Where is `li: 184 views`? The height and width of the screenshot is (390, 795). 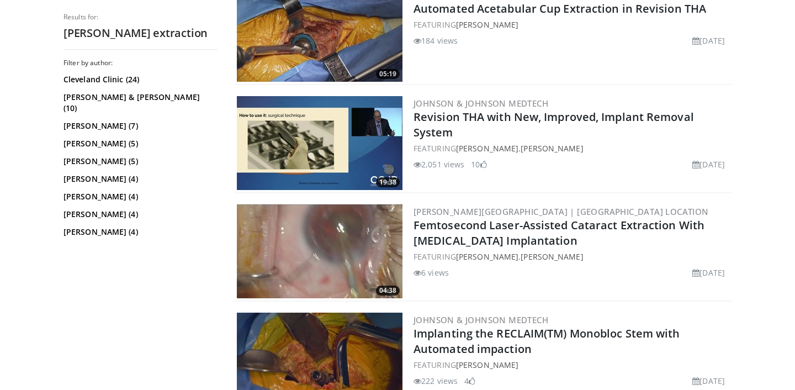 li: 184 views is located at coordinates (436, 40).